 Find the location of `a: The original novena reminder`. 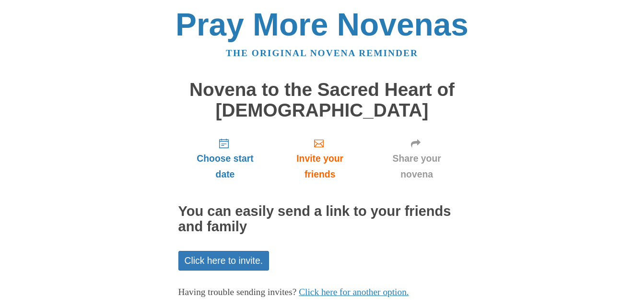

a: The original novena reminder is located at coordinates (322, 53).